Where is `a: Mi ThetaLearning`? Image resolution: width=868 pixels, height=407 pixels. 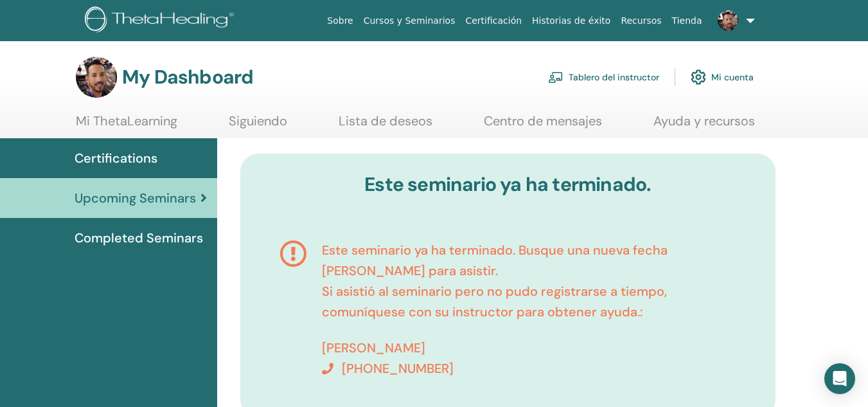 a: Mi ThetaLearning is located at coordinates (127, 126).